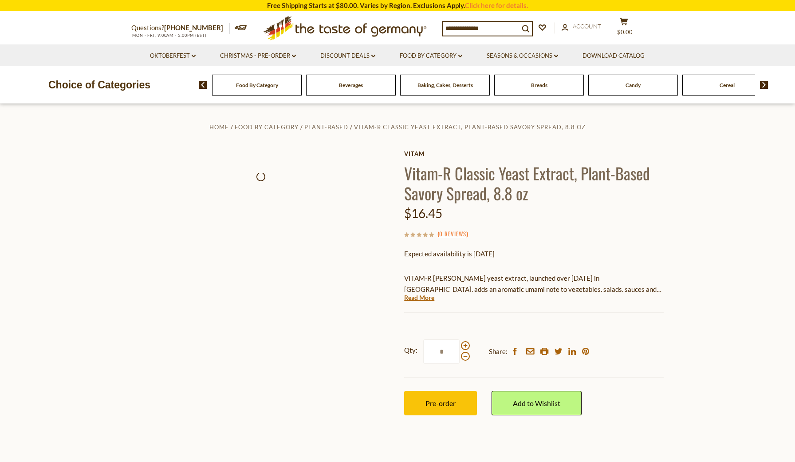  I want to click on a: Baking, Cakes, Desserts, so click(445, 85).